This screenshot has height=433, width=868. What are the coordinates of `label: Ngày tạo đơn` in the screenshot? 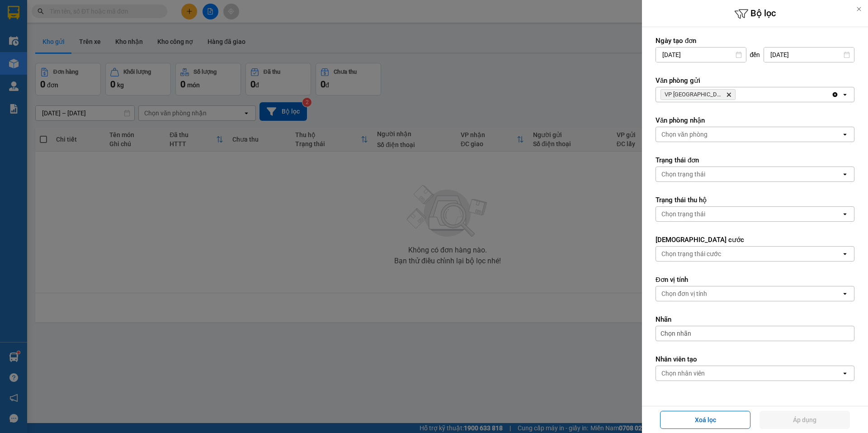 It's located at (755, 40).